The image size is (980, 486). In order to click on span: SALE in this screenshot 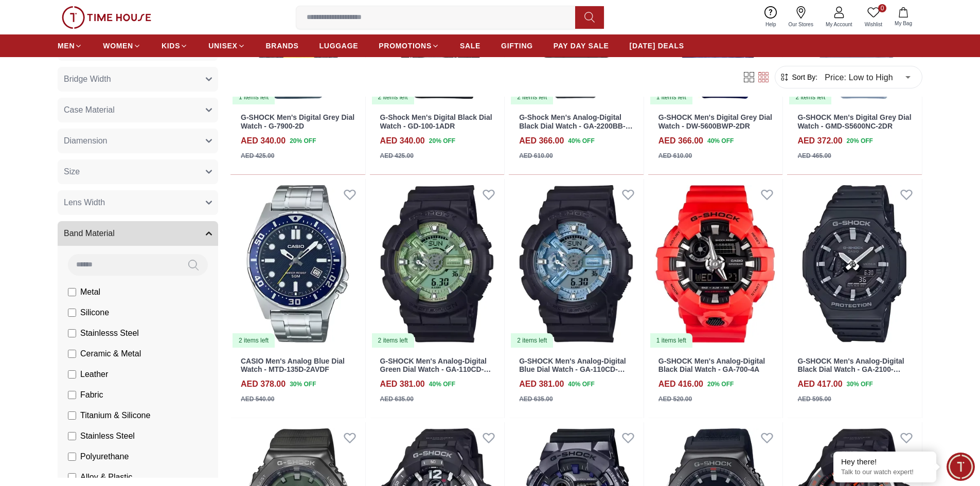, I will do `click(470, 45)`.